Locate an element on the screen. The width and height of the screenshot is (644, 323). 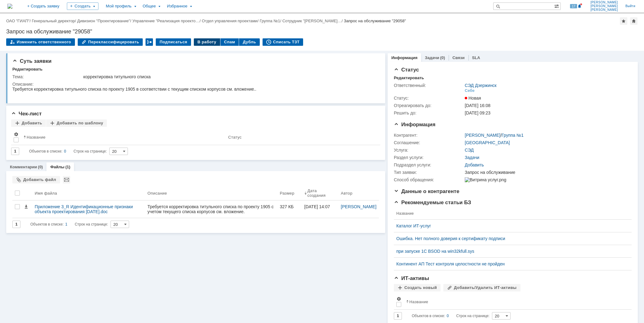
a: СЭД Дзержинск is located at coordinates (480, 85).